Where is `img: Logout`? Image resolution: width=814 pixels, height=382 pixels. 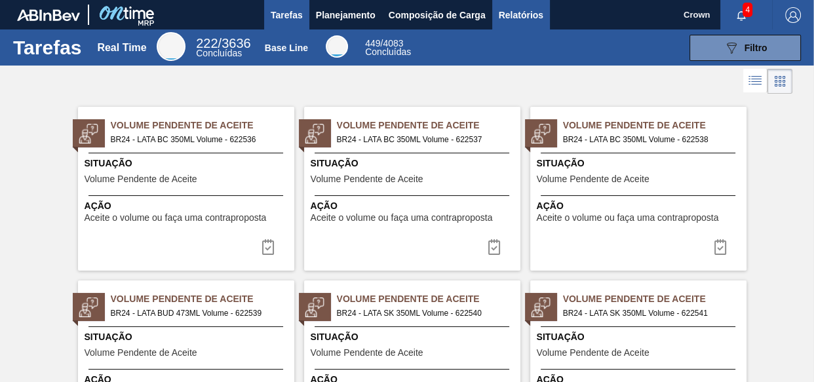
img: Logout is located at coordinates (793, 15).